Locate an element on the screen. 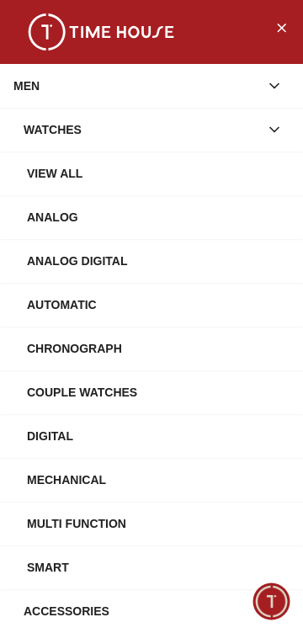 Image resolution: width=303 pixels, height=633 pixels. div: Chronograph is located at coordinates (158, 348).